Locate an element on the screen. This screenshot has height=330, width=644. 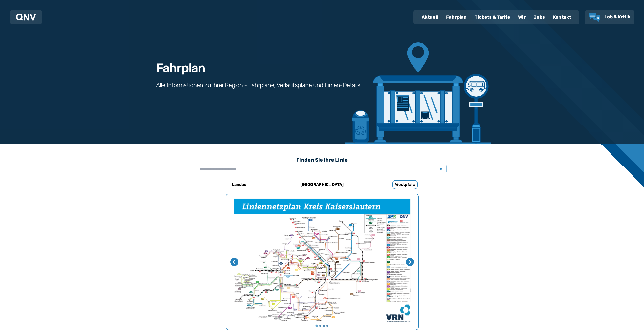
h6: Westpfalz is located at coordinates (405, 185).